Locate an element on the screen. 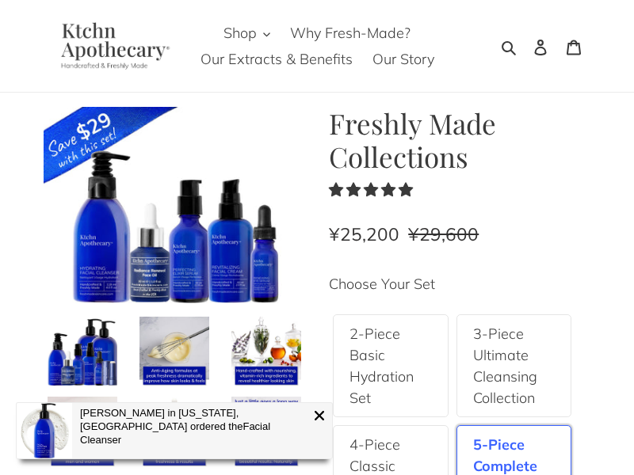  label: 3-Piece Ultimate Cleansing Collection is located at coordinates (514, 366).